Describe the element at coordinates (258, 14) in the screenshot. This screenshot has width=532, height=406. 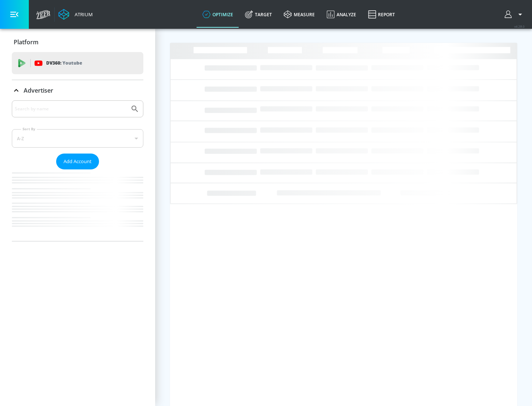
I see `a: Target` at that location.